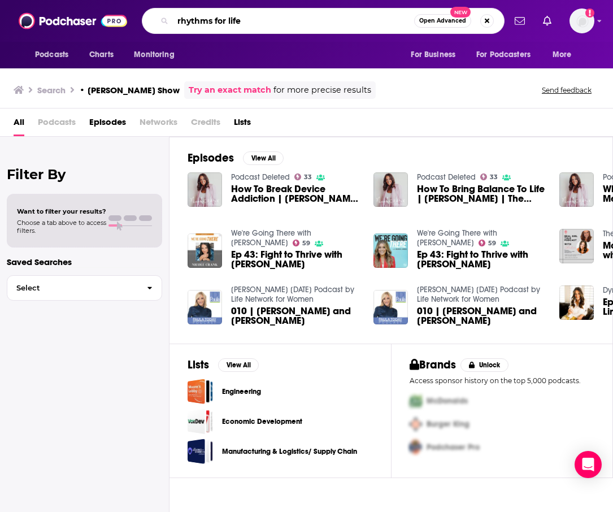 This screenshot has width=613, height=512. What do you see at coordinates (562, 55) in the screenshot?
I see `span: More` at bounding box center [562, 55].